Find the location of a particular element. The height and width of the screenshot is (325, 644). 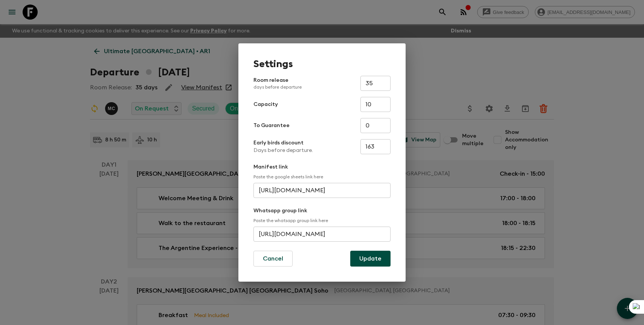

p: days before departure is located at coordinates (278, 87).